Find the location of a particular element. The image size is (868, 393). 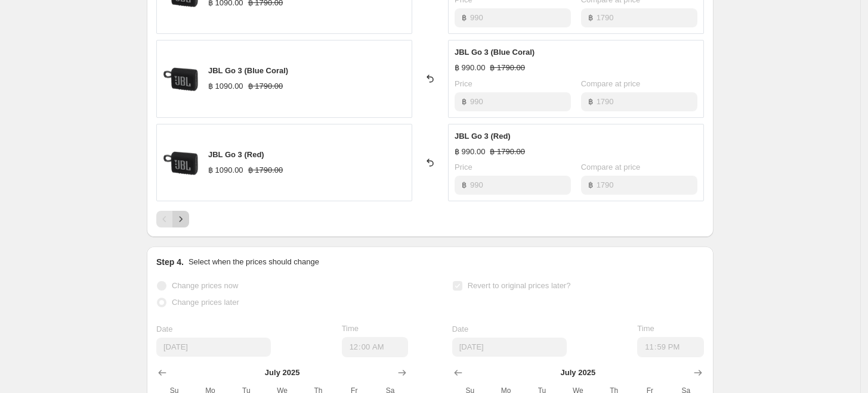

p: Select when the prices should change is located at coordinates (253, 263).